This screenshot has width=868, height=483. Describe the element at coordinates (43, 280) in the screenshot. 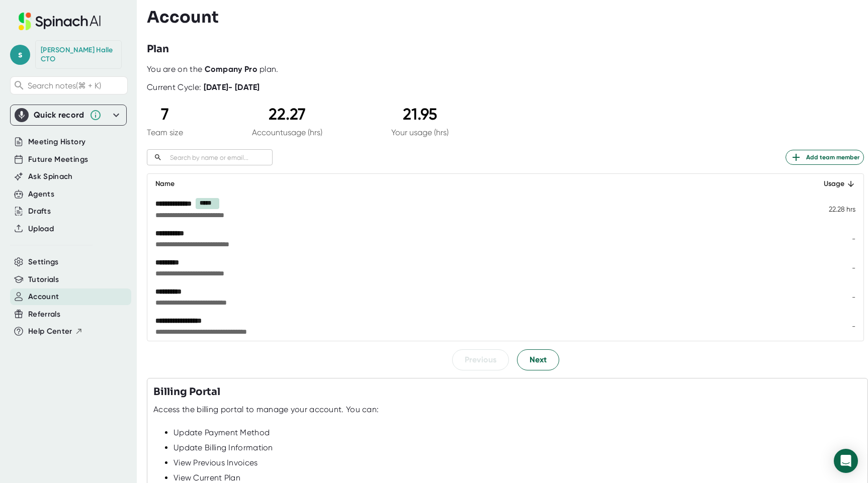

I see `button: Tutorials` at that location.